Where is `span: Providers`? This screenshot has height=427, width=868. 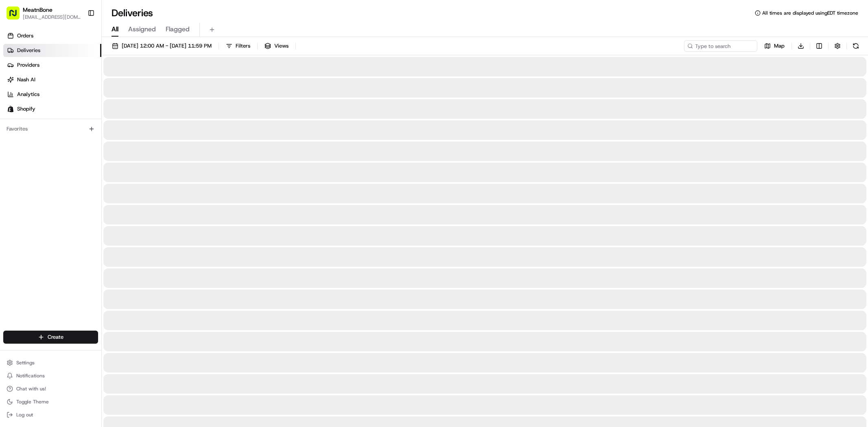
span: Providers is located at coordinates (28, 65).